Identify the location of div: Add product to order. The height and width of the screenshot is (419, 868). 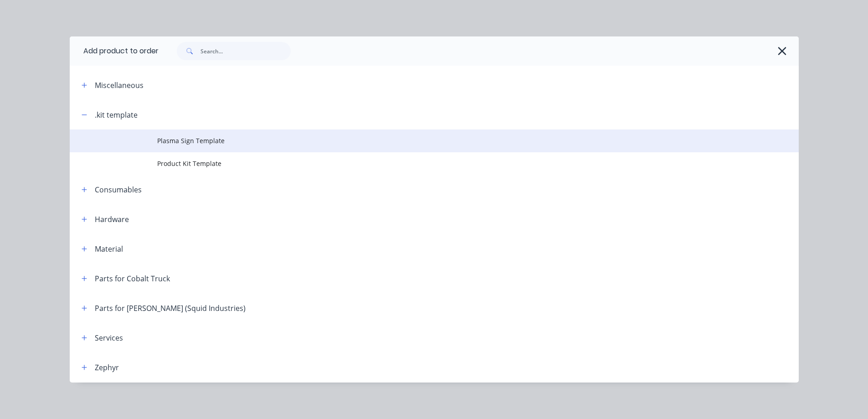
(114, 51).